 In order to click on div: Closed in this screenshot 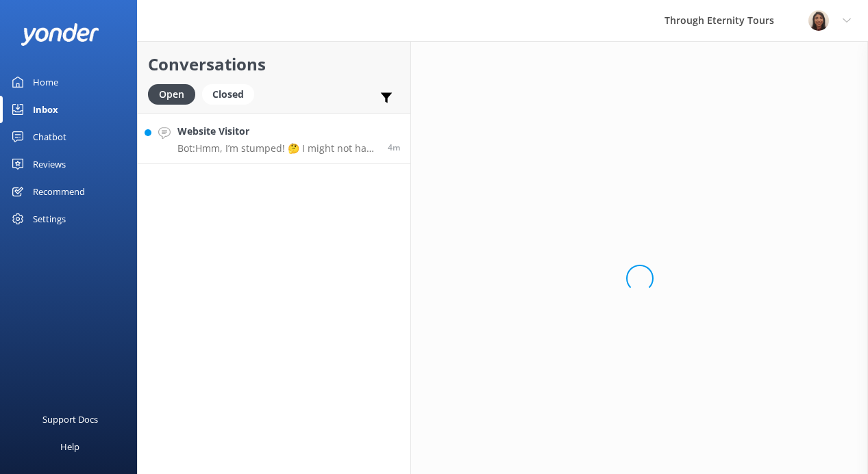, I will do `click(228, 95)`.